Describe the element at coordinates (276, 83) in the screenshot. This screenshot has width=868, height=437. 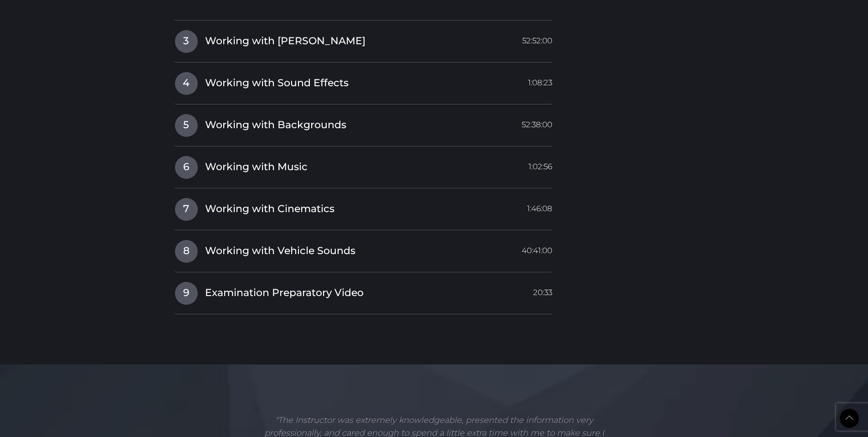
I see `span: Working with Sound Effects` at that location.